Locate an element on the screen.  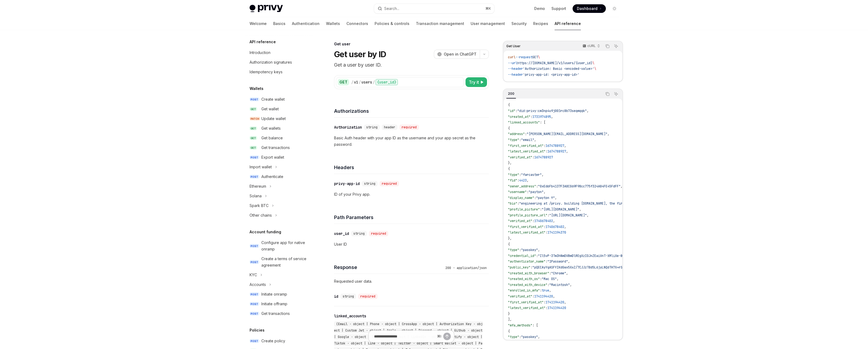
button: Copy the contents from the code block is located at coordinates (608, 94).